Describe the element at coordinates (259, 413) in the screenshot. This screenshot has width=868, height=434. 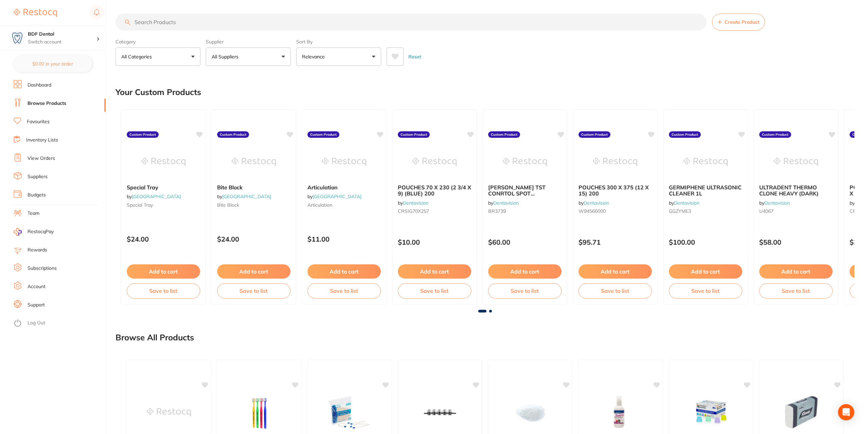
I see `img: Caredent Eco Plus Junior Toothbrush Professional Pack` at that location.